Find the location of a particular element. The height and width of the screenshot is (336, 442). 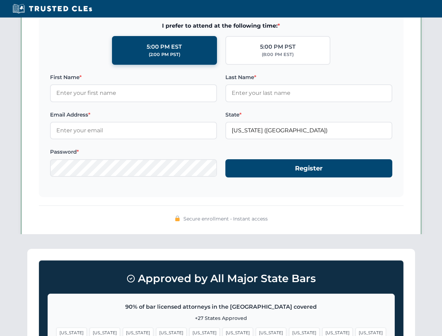

input: Enter your last name is located at coordinates (309, 93).